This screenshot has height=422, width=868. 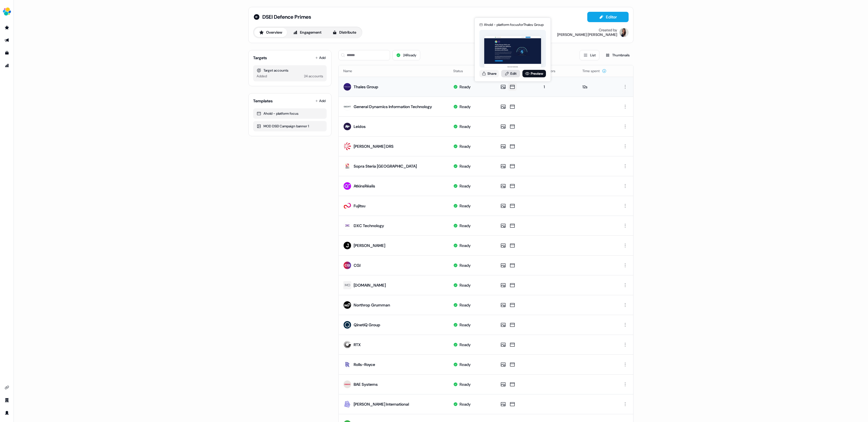 What do you see at coordinates (559, 87) in the screenshot?
I see `div: 1` at bounding box center [559, 87].